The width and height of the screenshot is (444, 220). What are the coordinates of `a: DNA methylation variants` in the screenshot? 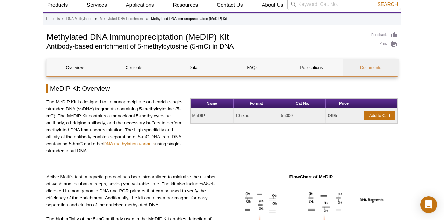 It's located at (129, 144).